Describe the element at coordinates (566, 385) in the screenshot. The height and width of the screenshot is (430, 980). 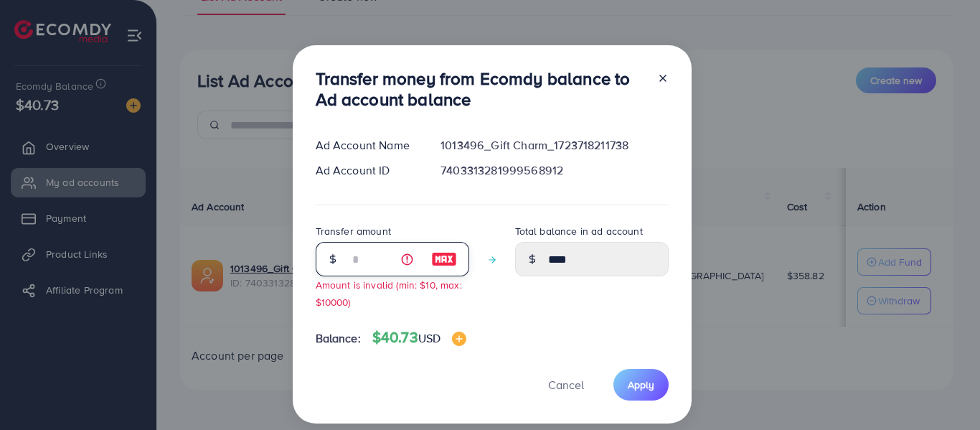
I see `span: Cancel` at that location.